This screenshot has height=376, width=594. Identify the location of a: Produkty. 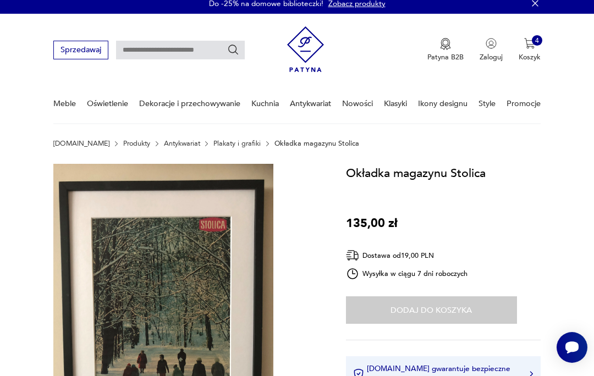
(136, 144).